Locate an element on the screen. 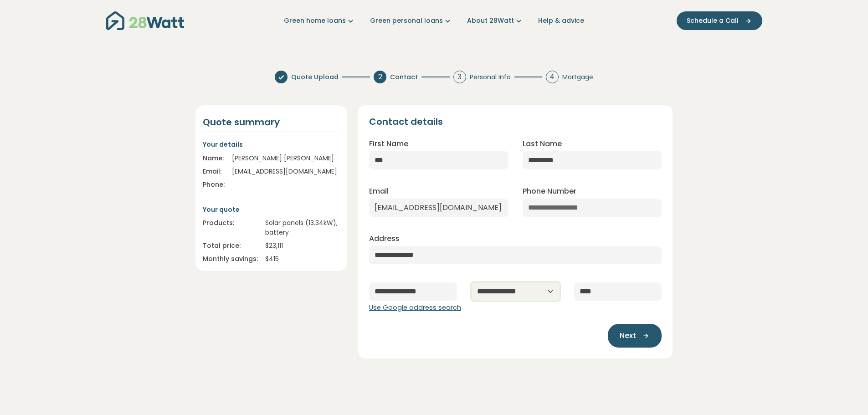 The width and height of the screenshot is (868, 415). button: Next is located at coordinates (635, 335).